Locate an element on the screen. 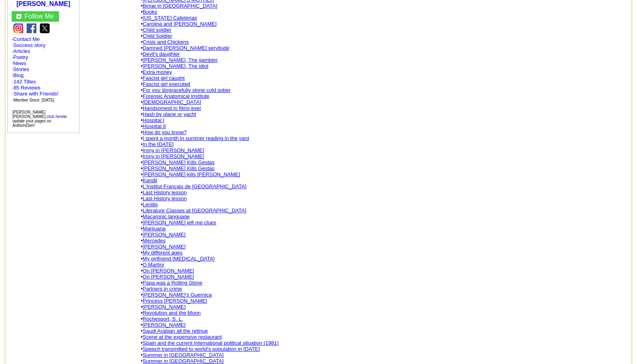  a: Blog is located at coordinates (18, 75).